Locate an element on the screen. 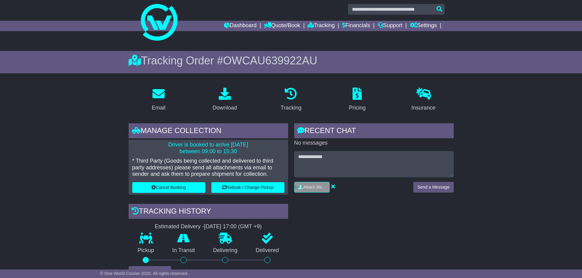 The height and width of the screenshot is (278, 582). span: © One World Courier 2025. All rights reserved. is located at coordinates (144, 274).